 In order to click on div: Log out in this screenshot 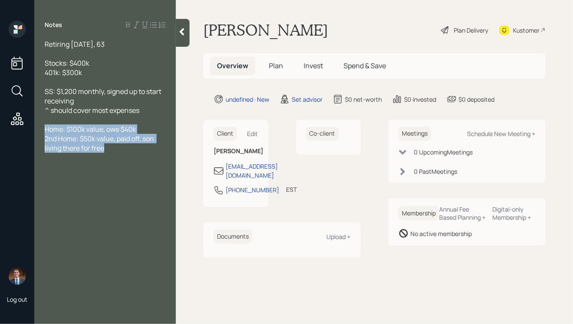, I will do `click(17, 299)`.